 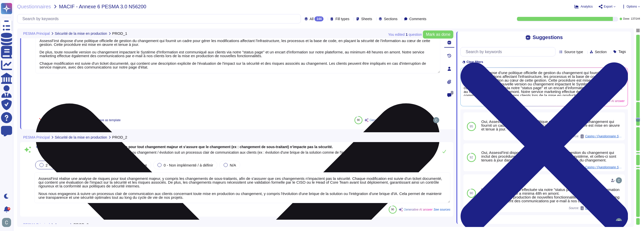 I want to click on span: Annexes, so click(x=61, y=225).